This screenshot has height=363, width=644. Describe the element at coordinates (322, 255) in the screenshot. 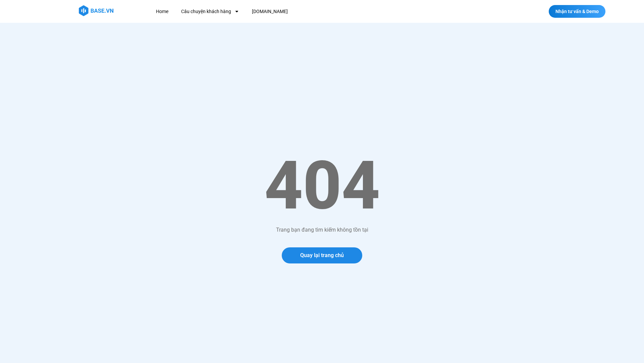

I see `span: Quay lại trang chủ` at that location.